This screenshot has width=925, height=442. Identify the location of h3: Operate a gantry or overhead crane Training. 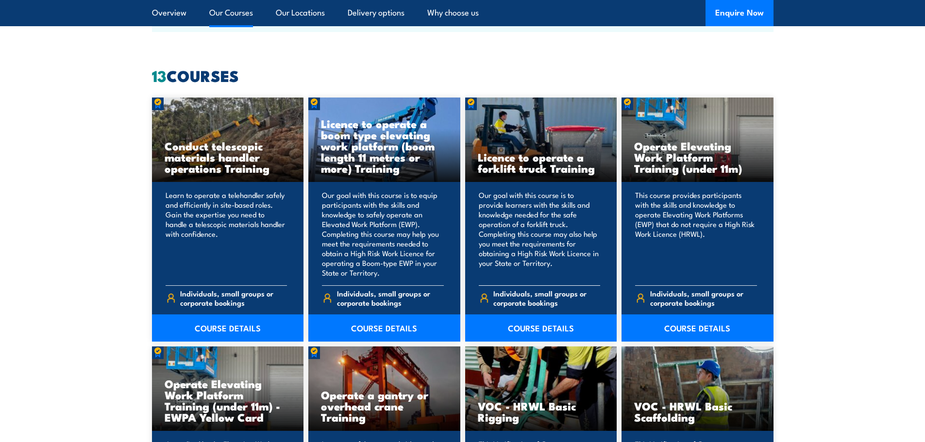
(384, 406).